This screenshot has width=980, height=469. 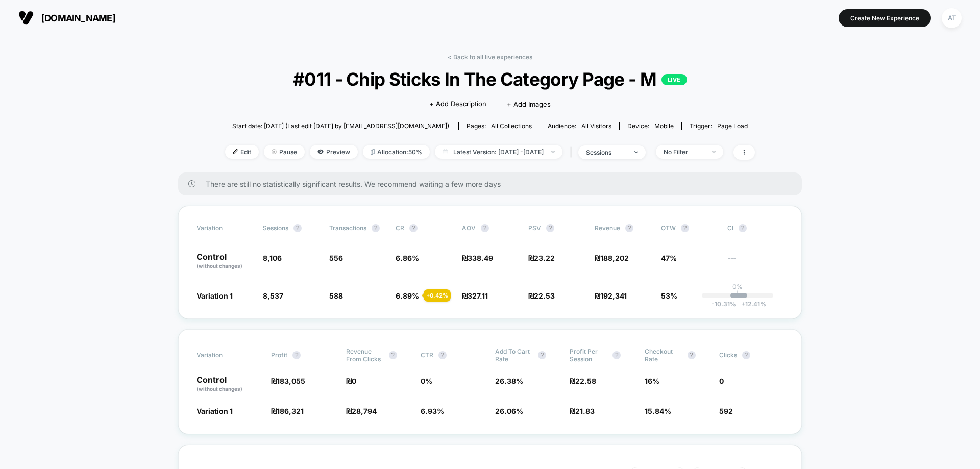 What do you see at coordinates (396, 151) in the screenshot?
I see `span: Allocation: 50%` at bounding box center [396, 151].